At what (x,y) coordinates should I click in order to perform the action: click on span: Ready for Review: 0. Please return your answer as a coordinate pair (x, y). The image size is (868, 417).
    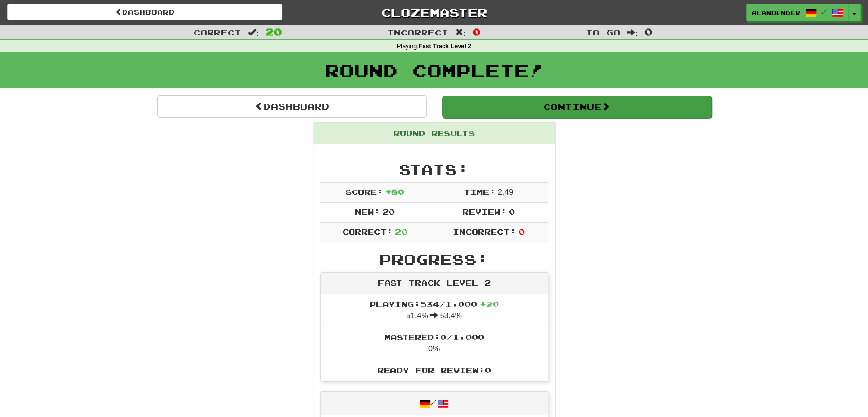
    Looking at the image, I should click on (434, 369).